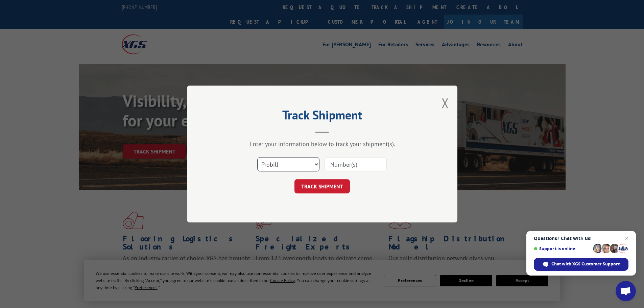  I want to click on input: Number(s), so click(355, 164).